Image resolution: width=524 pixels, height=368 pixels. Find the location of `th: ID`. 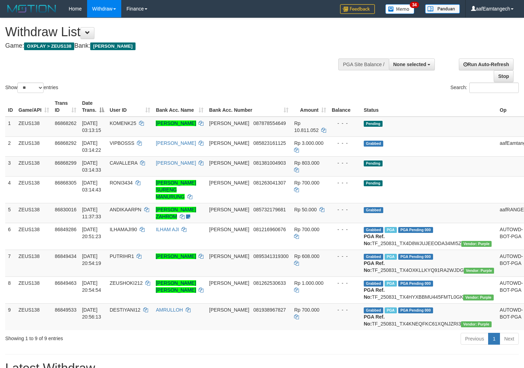

th: ID is located at coordinates (10, 107).